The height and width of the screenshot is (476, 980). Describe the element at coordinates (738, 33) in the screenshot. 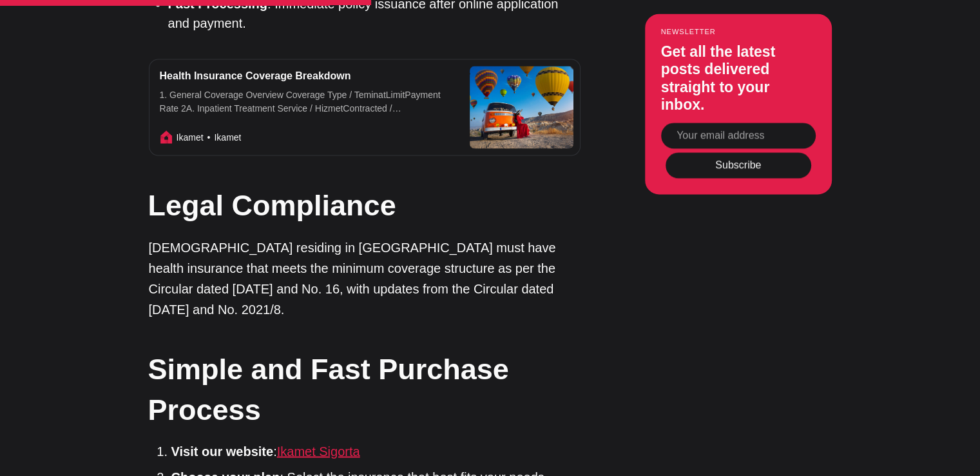

I see `small: Newsletter` at that location.